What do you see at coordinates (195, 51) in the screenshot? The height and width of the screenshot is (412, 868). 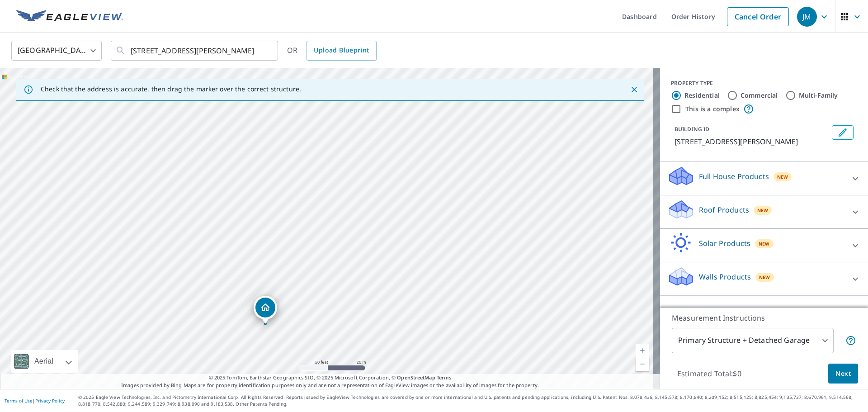 I see `input: Search by address or latitude-longitude` at bounding box center [195, 51].